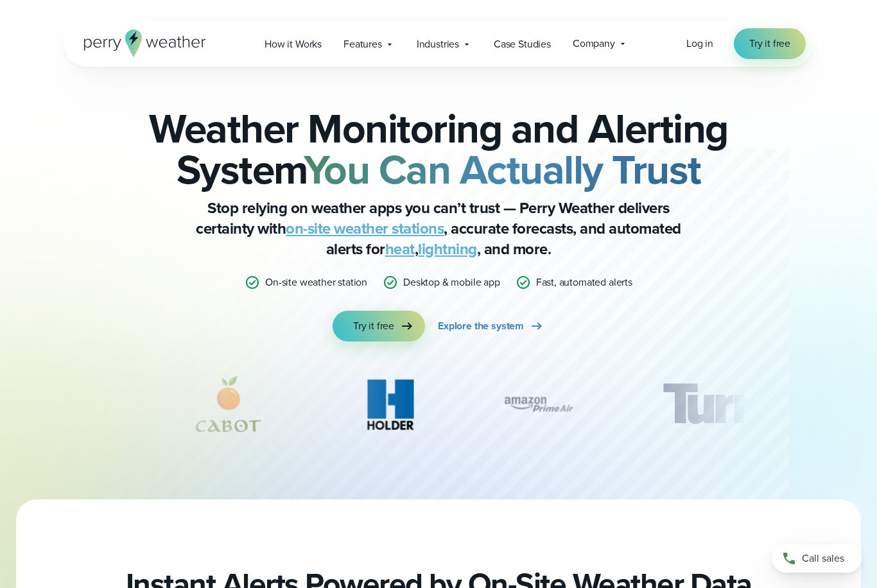 This screenshot has height=588, width=877. I want to click on div: 10 of 12, so click(229, 404).